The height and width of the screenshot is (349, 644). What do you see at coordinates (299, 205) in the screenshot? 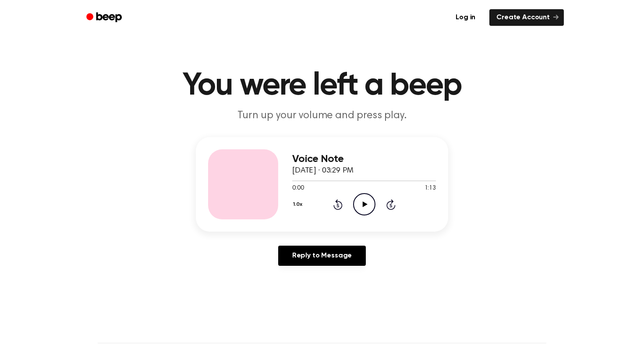
I see `button: 1.0x` at bounding box center [299, 205].